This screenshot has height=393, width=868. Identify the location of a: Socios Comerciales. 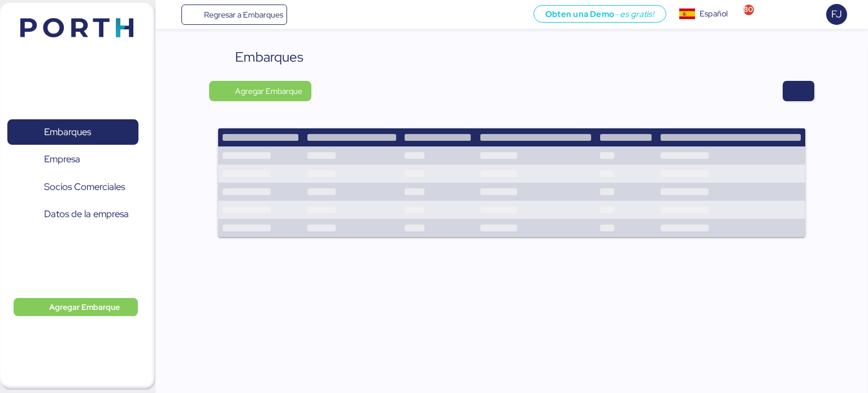
(73, 187).